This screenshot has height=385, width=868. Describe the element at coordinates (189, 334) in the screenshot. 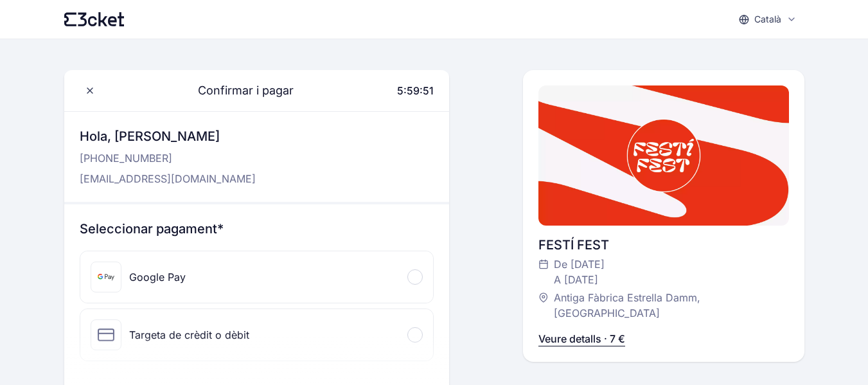

I see `div: Targeta de crèdit o dèbit` at that location.